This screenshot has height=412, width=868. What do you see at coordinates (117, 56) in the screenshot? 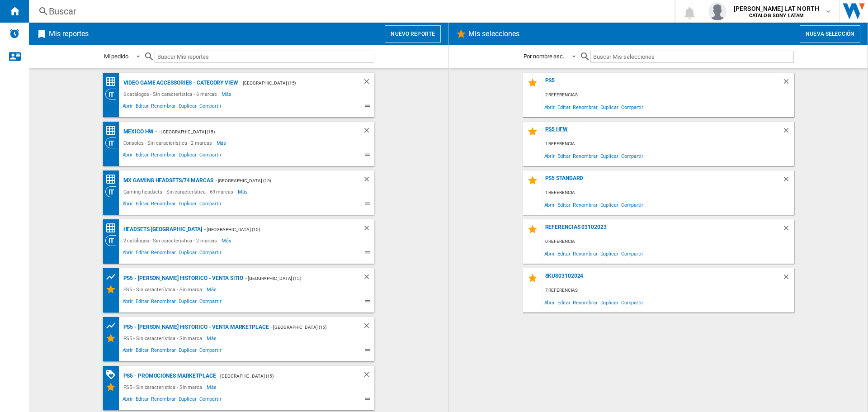
I see `div: Mi pedido` at bounding box center [117, 56].